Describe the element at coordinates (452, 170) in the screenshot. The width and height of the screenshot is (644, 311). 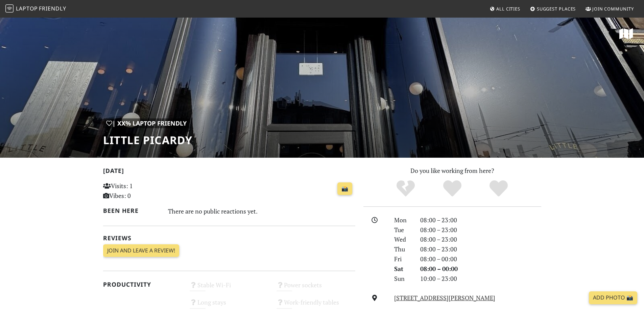
I see `p: Do you like working from here?` at that location.